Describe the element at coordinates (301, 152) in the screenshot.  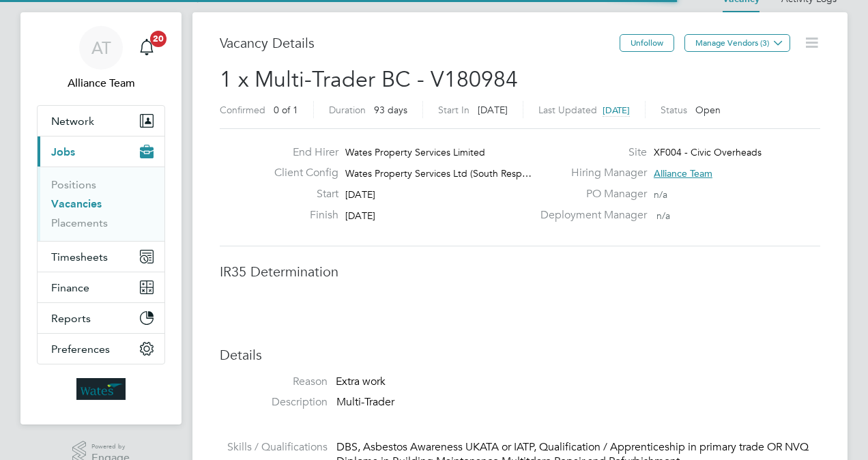
I see `label: End Hirer` at that location.